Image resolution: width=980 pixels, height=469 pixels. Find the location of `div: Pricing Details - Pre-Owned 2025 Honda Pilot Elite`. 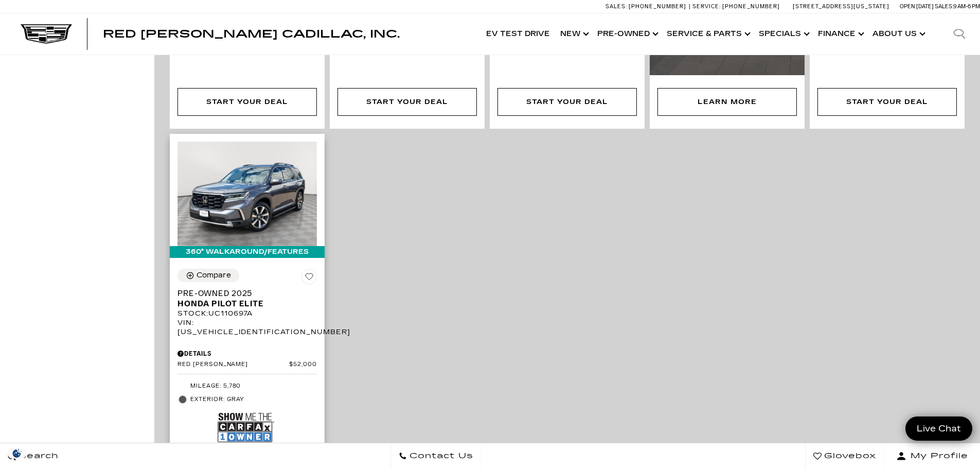

div: Pricing Details - Pre-Owned 2025 Honda Pilot Elite is located at coordinates (247, 353).